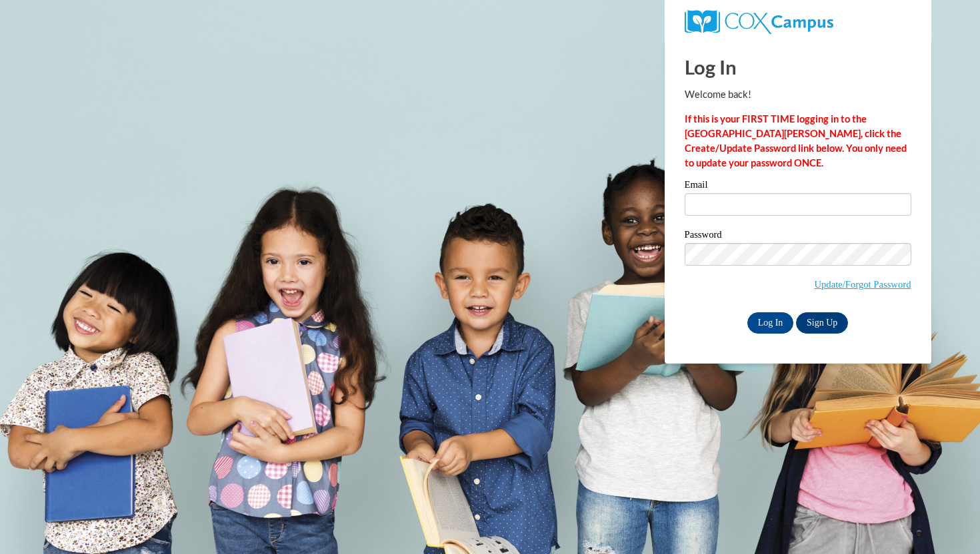  Describe the element at coordinates (798, 67) in the screenshot. I see `h1: Log In` at that location.